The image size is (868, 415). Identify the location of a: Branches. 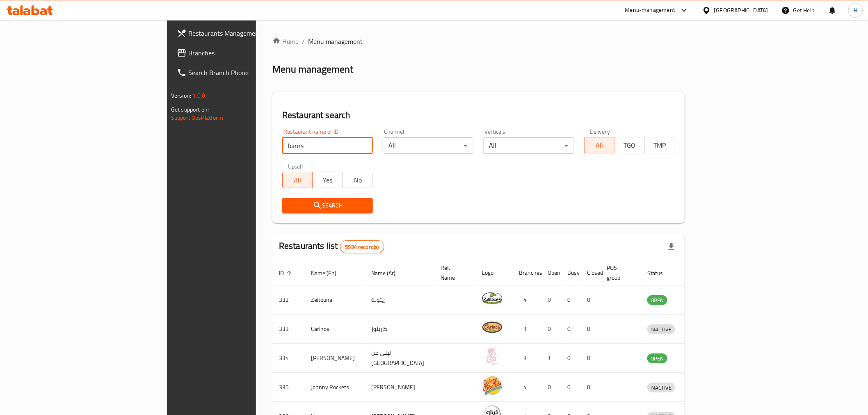
(241, 53).